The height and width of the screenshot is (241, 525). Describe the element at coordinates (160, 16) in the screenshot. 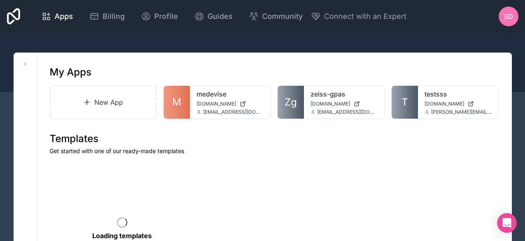

I see `a: Profile` at that location.